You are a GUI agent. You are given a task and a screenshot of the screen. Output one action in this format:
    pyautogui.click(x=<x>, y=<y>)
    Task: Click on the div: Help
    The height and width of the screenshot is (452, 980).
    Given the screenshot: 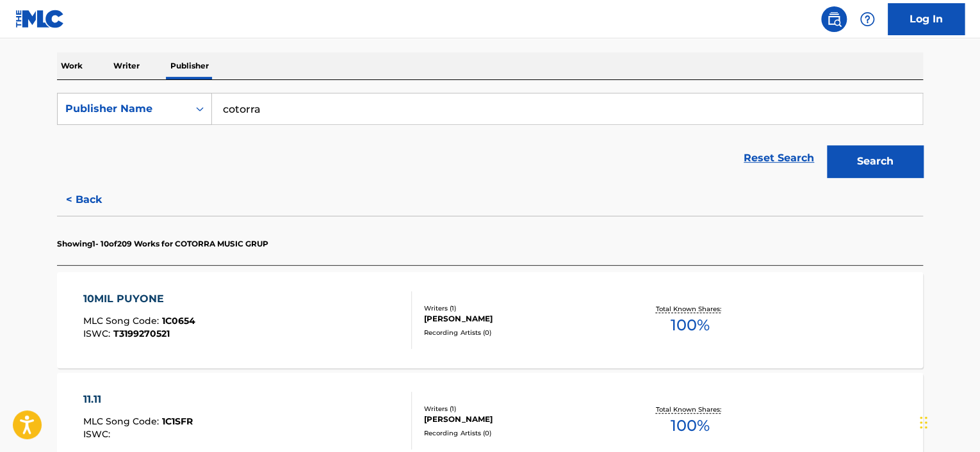 What is the action you would take?
    pyautogui.click(x=868, y=19)
    